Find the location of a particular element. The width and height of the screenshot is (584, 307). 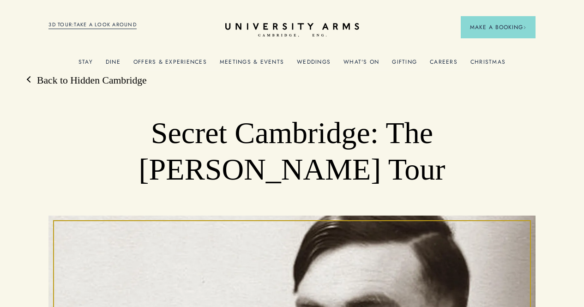

a: Back to Hidden Cambridge is located at coordinates (87, 80).